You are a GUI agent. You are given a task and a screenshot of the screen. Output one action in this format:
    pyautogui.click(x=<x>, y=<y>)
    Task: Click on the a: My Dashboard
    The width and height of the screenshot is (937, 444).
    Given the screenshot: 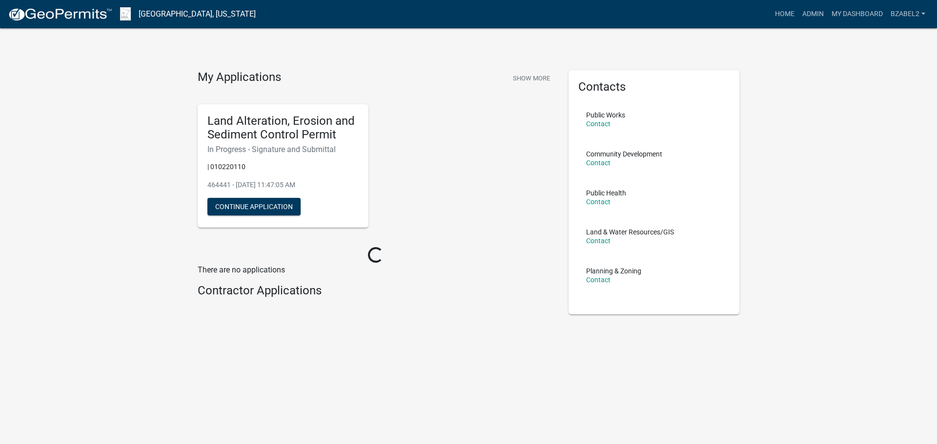 What is the action you would take?
    pyautogui.click(x=857, y=14)
    